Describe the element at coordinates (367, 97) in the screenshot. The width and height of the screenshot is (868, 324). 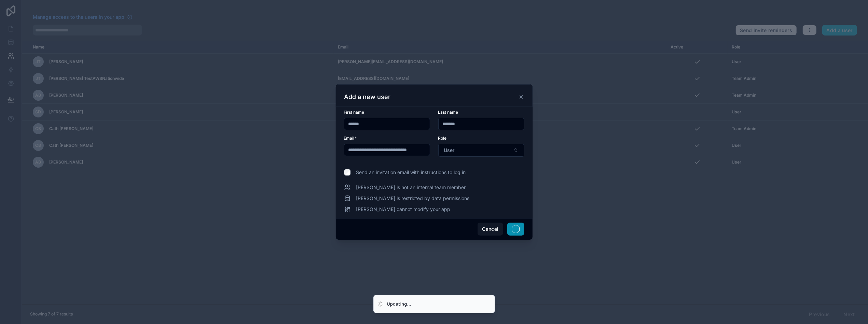
I see `h3: Add a new user` at that location.